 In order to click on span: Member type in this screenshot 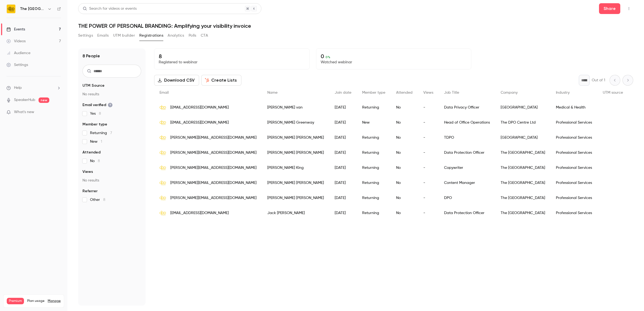, I will do `click(374, 93)`.